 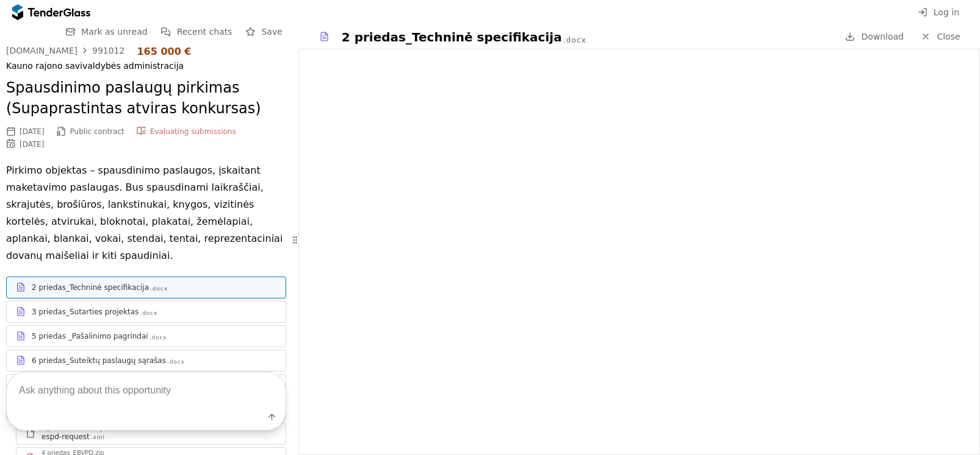 What do you see at coordinates (193, 132) in the screenshot?
I see `span: Evaluating submissions` at bounding box center [193, 132].